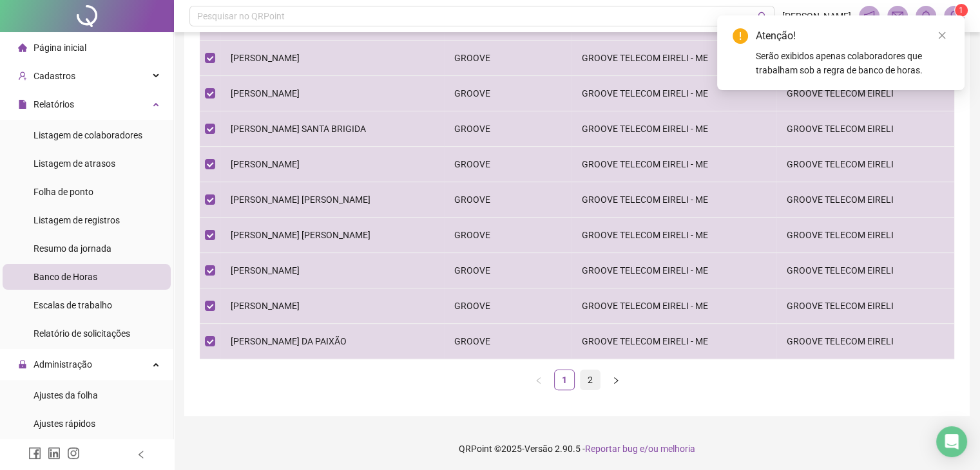  Describe the element at coordinates (740, 36) in the screenshot. I see `span: exclamation-circle` at that location.